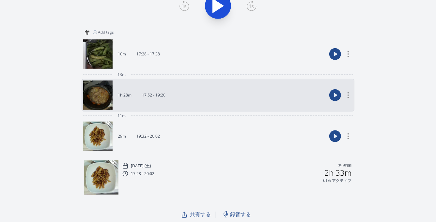 This screenshot has width=436, height=222. I want to click on img: 250830082924_thumb.jpeg, so click(98, 54).